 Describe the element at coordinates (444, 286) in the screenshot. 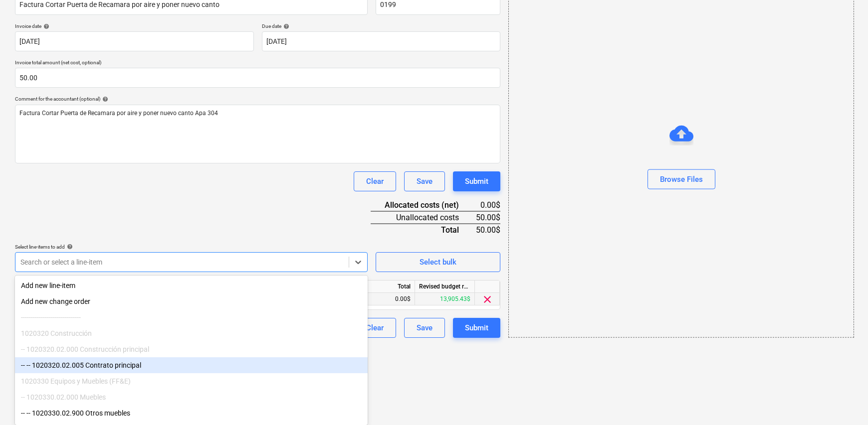

I see `div: Revised budget remaining` at that location.